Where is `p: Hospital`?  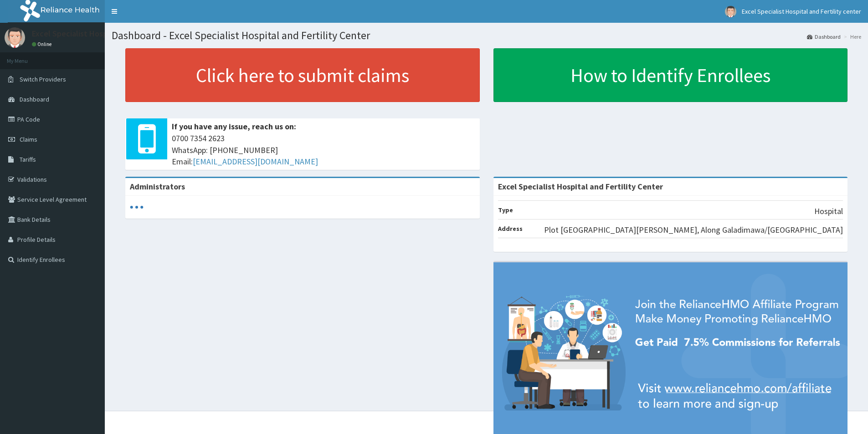
p: Hospital is located at coordinates (828, 212).